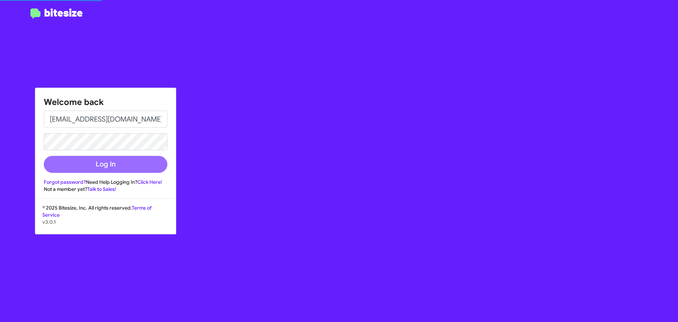  What do you see at coordinates (102, 189) in the screenshot?
I see `a: Talk to Sales!` at bounding box center [102, 189].